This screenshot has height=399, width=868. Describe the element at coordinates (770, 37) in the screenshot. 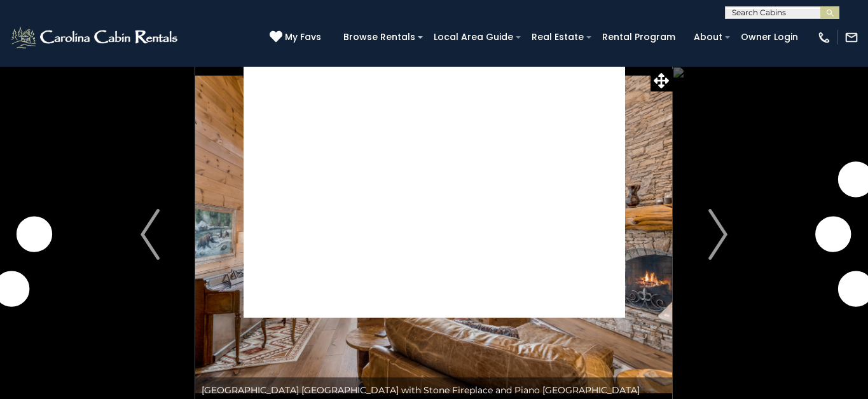

I see `a: Owner Login` at that location.